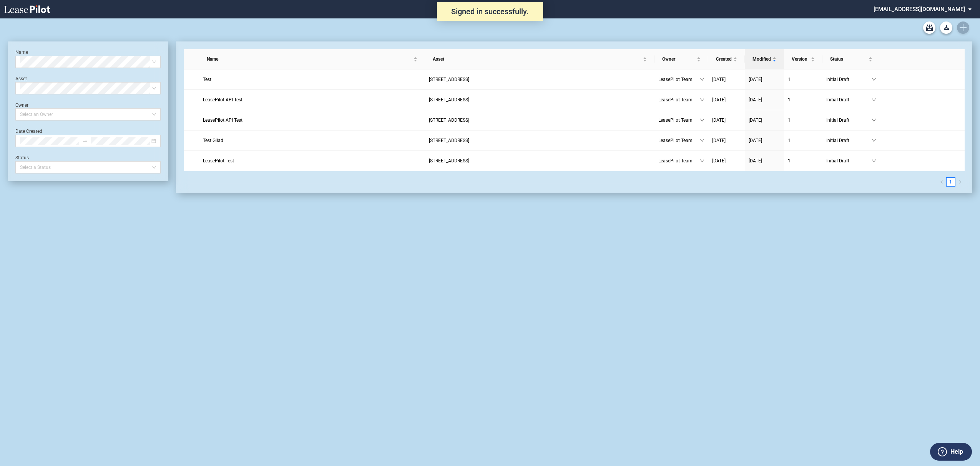  I want to click on a: Test Gilad, so click(312, 140).